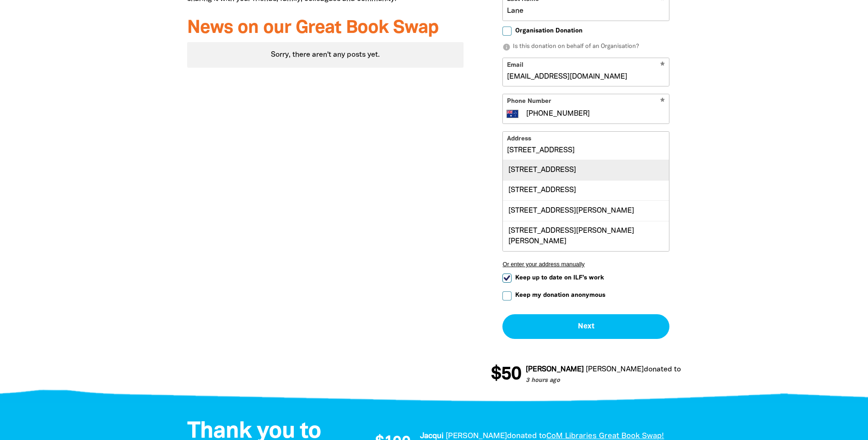 The image size is (868, 440). Describe the element at coordinates (326, 55) in the screenshot. I see `div: Paginated content` at that location.